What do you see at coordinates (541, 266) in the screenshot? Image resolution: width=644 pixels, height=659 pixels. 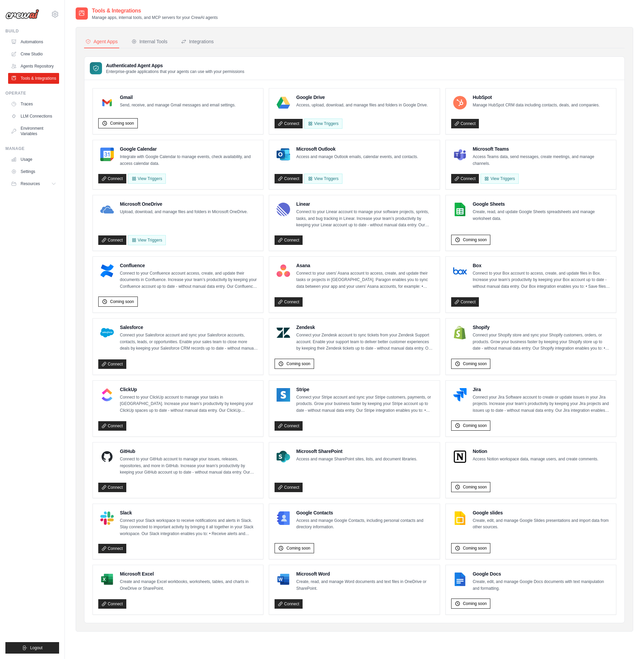 I see `h4: Box` at bounding box center [541, 266].